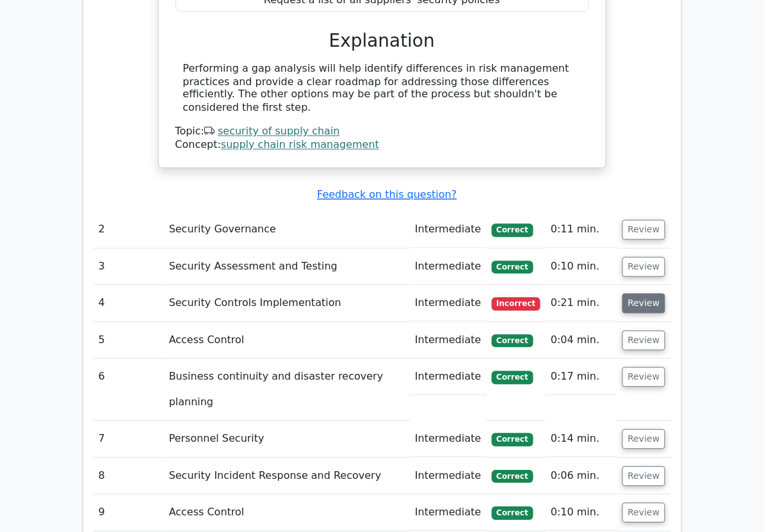 This screenshot has width=764, height=532. I want to click on td: 6, so click(129, 390).